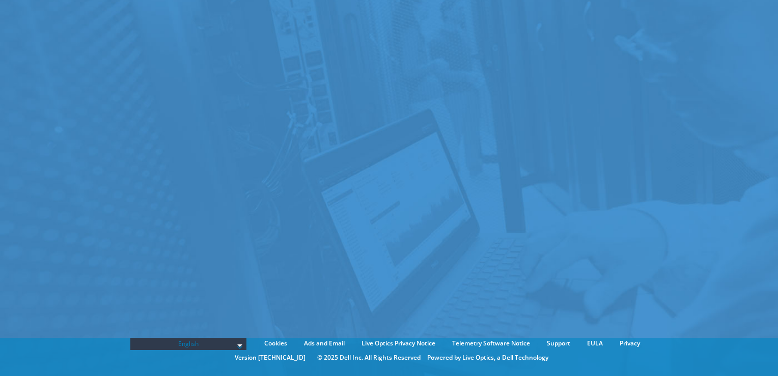 The width and height of the screenshot is (778, 376). What do you see at coordinates (488, 358) in the screenshot?
I see `li: Powered by Live Optics, a Dell Technology` at bounding box center [488, 358].